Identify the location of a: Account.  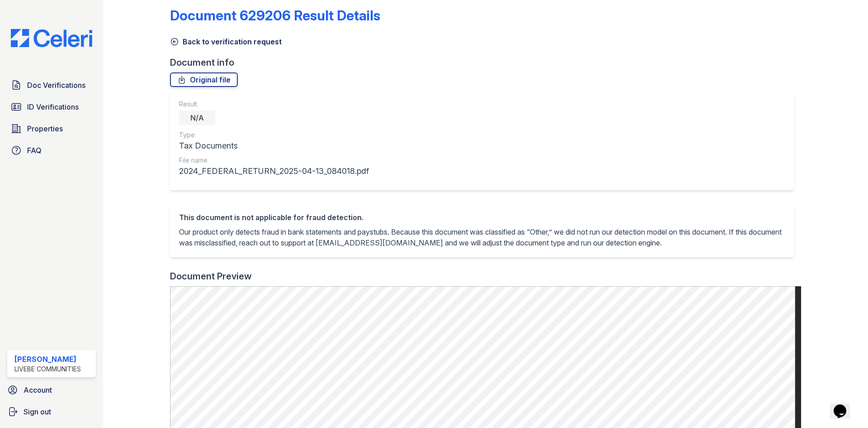
(52, 390).